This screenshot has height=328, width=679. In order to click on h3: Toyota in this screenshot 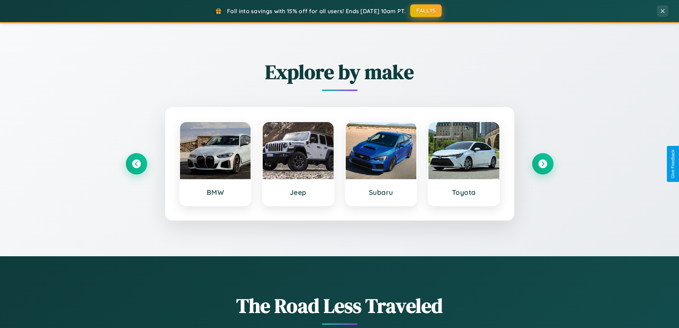, I will do `click(464, 192)`.